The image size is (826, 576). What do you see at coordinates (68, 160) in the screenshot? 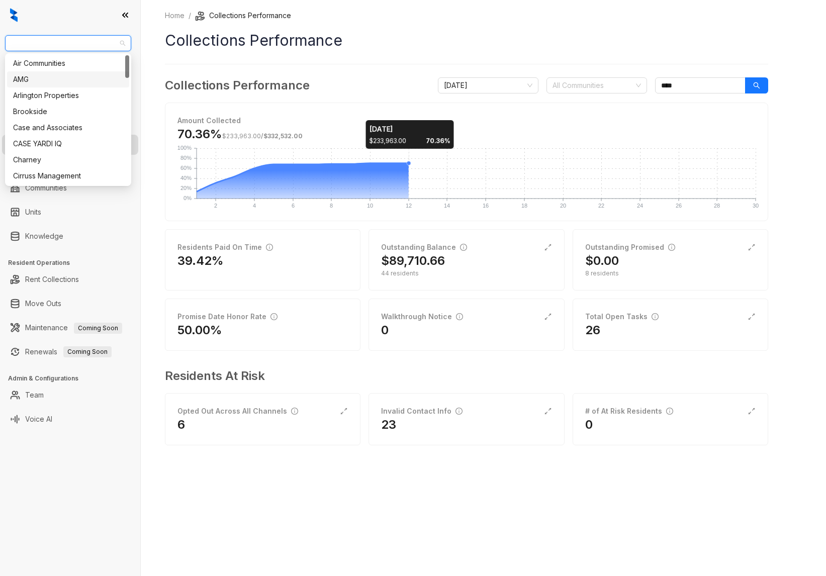
I see `div: Charney` at bounding box center [68, 160].